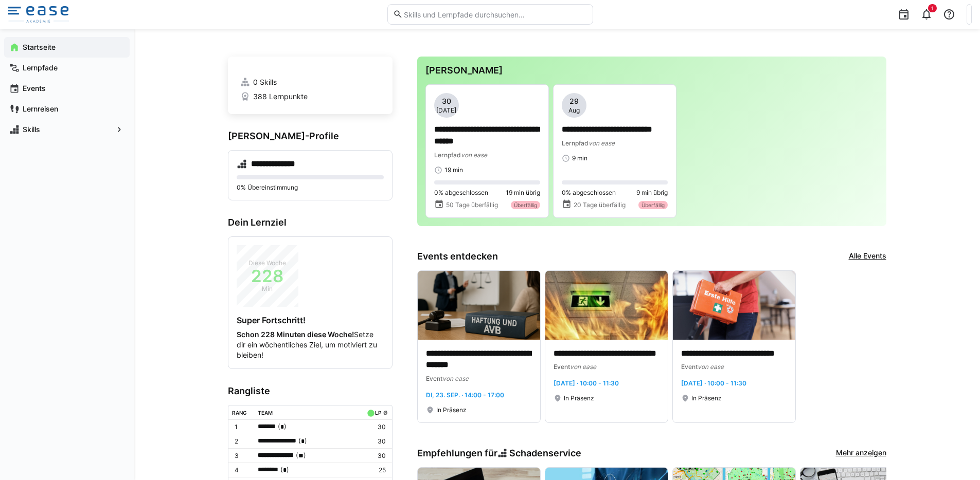 The height and width of the screenshot is (480, 980). What do you see at coordinates (861, 454) in the screenshot?
I see `a: Mehr anzeigen` at bounding box center [861, 454].